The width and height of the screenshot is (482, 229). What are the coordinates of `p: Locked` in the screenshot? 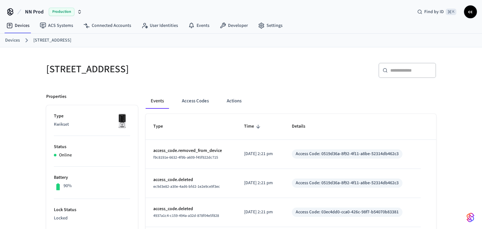 It's located at (92, 219).